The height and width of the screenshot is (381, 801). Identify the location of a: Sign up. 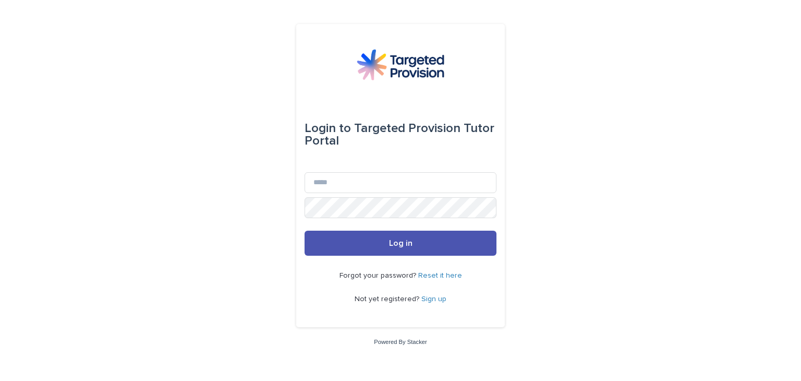
(434, 299).